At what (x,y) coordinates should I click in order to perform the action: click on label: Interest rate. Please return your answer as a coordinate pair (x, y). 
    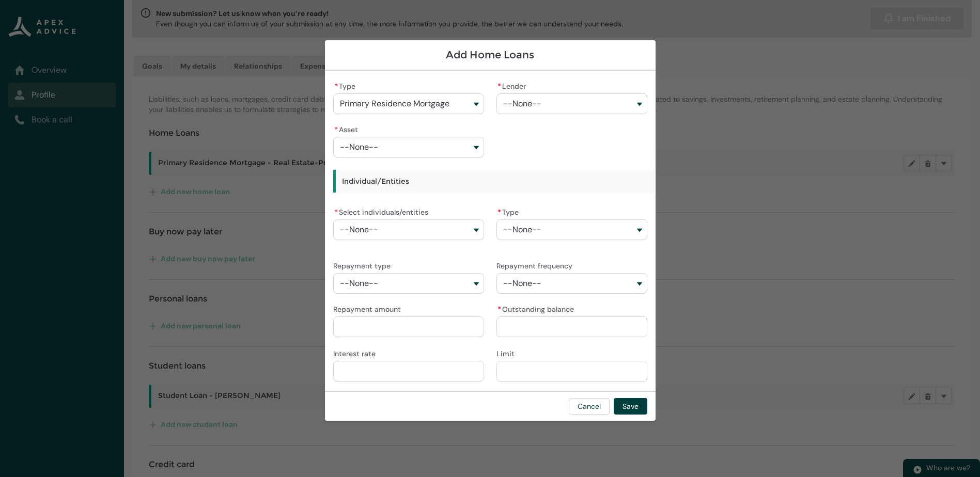
    Looking at the image, I should click on (357, 353).